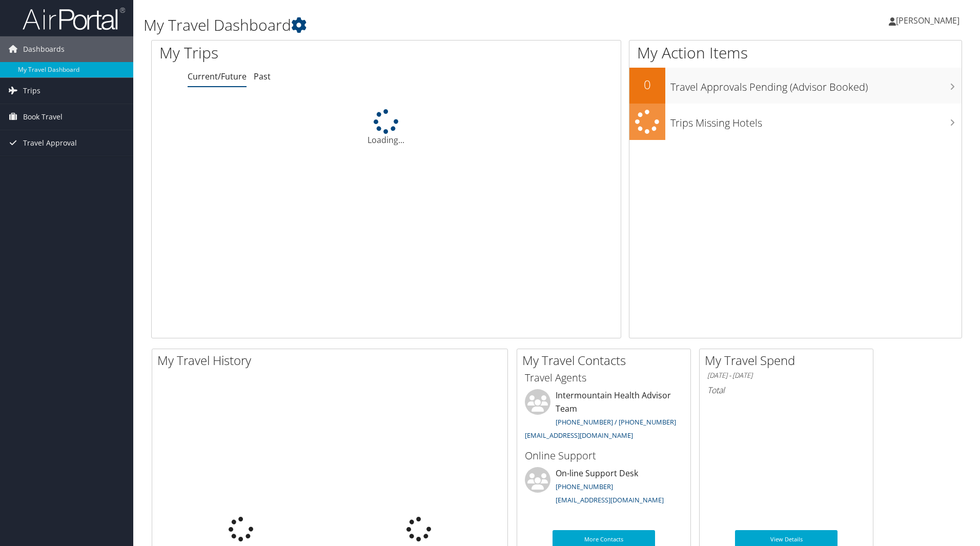 The height and width of the screenshot is (546, 980). Describe the element at coordinates (44, 50) in the screenshot. I see `span: Dashboards` at that location.